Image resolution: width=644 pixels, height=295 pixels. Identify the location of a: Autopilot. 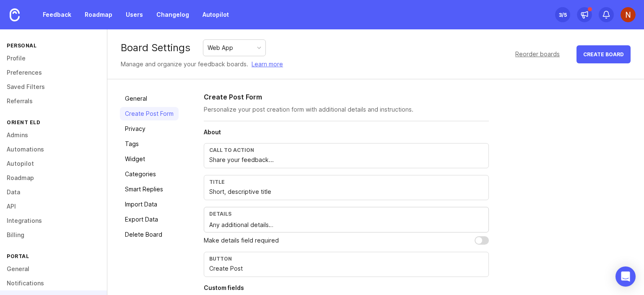
(215, 15).